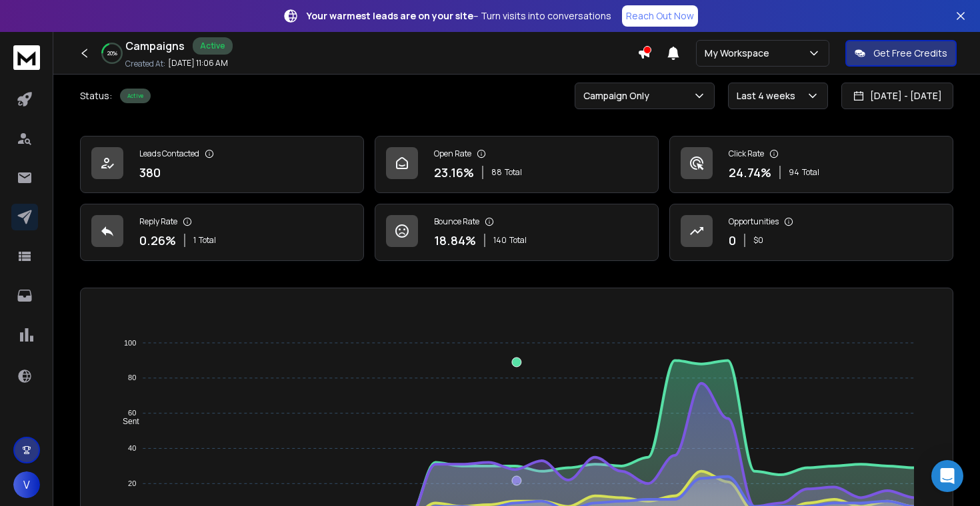  I want to click on tspan: 20, so click(132, 484).